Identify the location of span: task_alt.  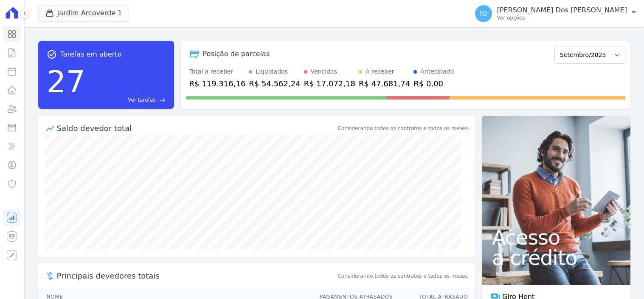
(52, 54).